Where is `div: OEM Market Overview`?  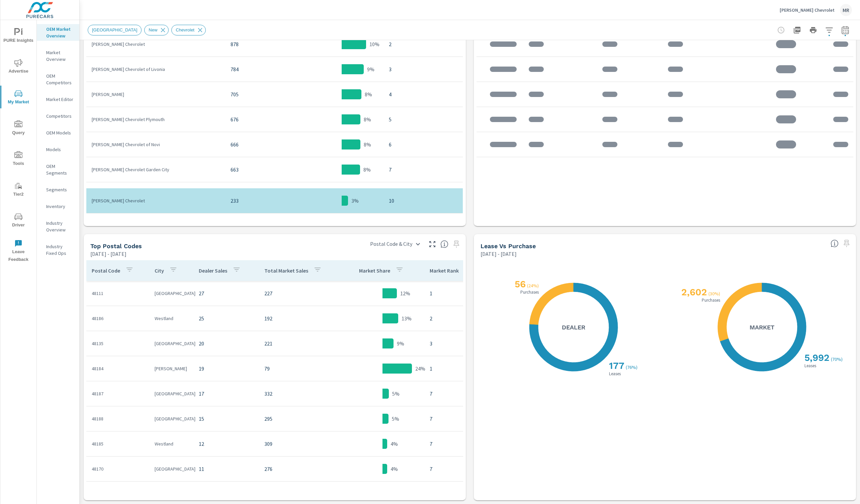
div: OEM Market Overview is located at coordinates (58, 33).